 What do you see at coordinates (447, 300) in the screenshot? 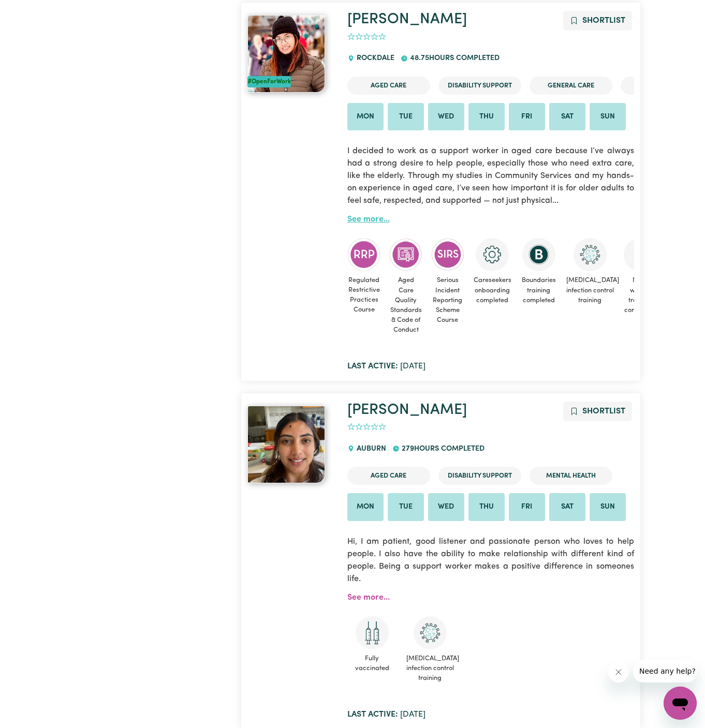
I see `span: Serious Incident Reporting Scheme Course` at bounding box center [447, 300].